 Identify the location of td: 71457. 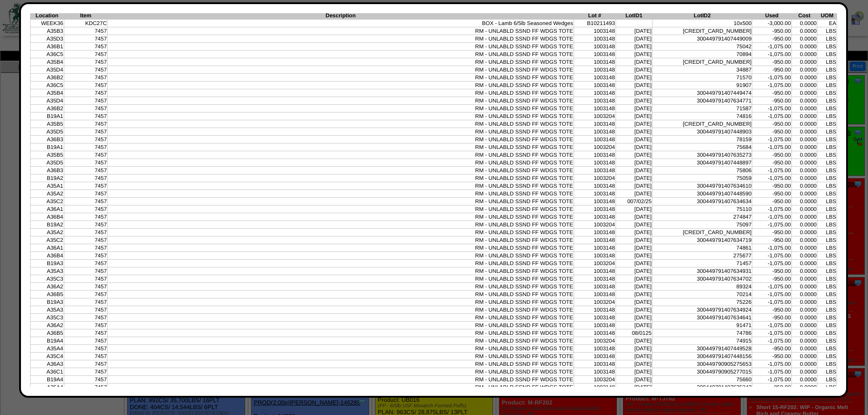
(702, 264).